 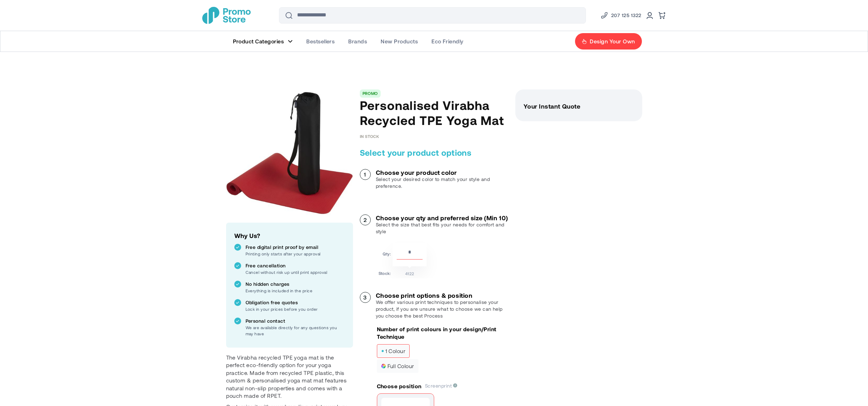 I want to click on td: 4122, so click(x=410, y=272).